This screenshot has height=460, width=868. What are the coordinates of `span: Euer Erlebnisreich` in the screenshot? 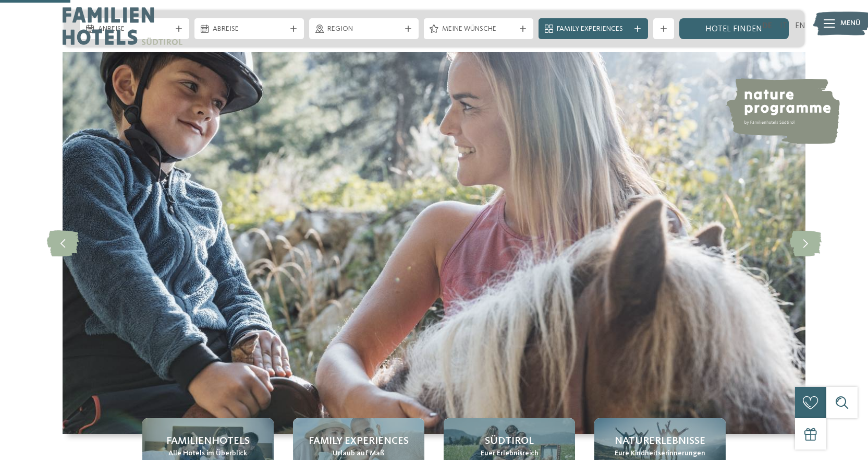 It's located at (509, 453).